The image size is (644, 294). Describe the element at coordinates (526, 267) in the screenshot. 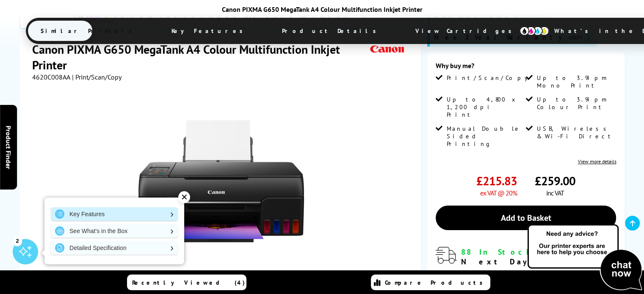

I see `div: modal_delivery` at that location.